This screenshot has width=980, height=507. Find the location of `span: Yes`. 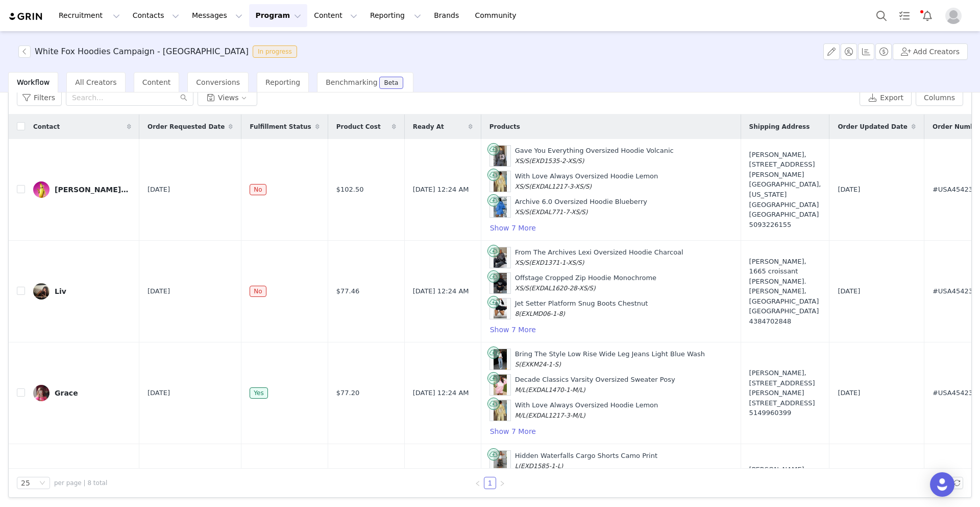

span: Yes is located at coordinates (259, 393).